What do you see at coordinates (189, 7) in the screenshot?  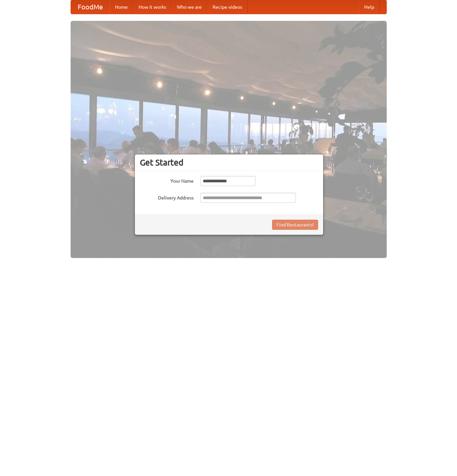 I see `a: Who we are` at bounding box center [189, 7].